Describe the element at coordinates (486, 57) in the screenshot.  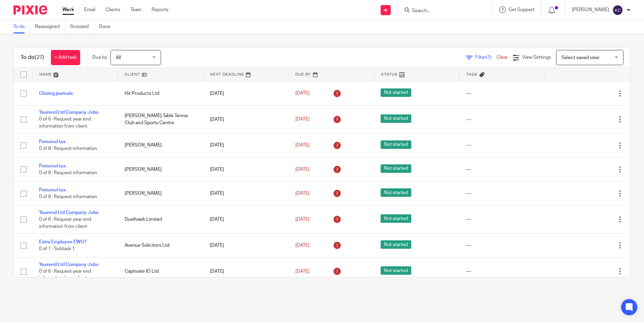
I see `span: Filter` at that location.